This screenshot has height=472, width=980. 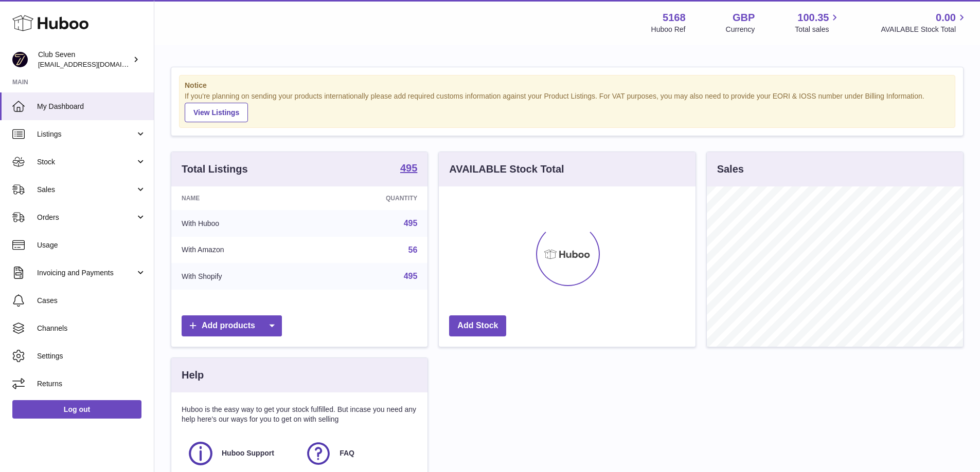 What do you see at coordinates (242, 251) in the screenshot?
I see `td: With Amazon` at bounding box center [242, 251].